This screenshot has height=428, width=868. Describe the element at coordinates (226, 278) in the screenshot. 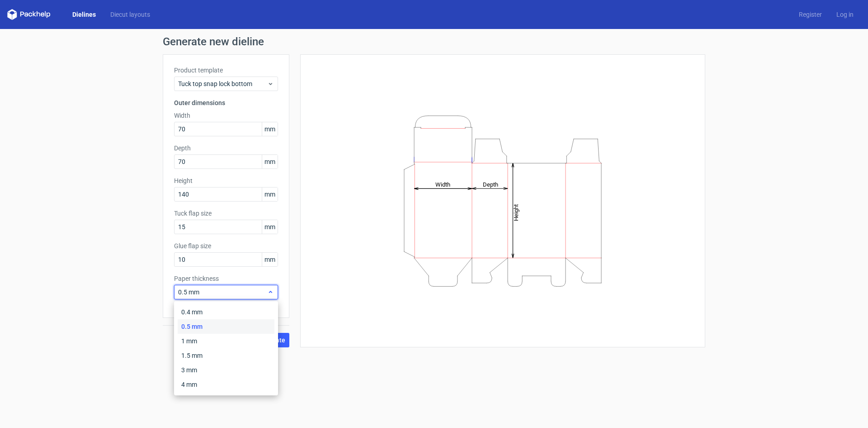

I see `label: Paper thickness` at that location.